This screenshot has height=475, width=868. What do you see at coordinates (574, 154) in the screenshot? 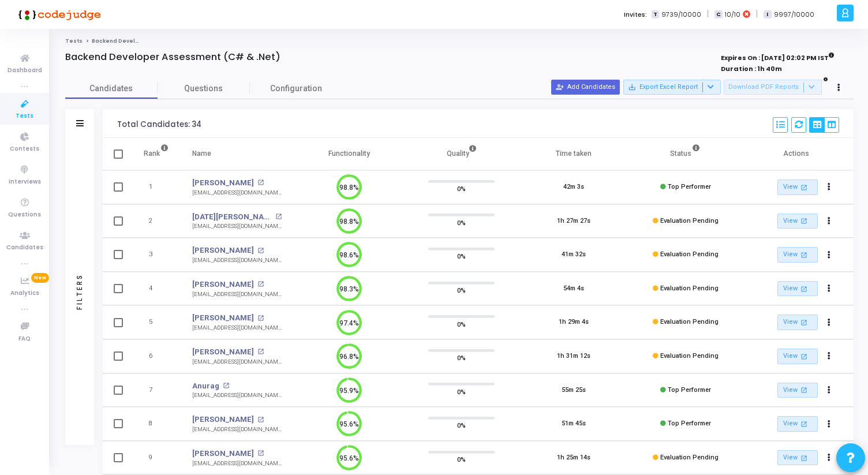
I see `div: Time taken` at bounding box center [574, 154].